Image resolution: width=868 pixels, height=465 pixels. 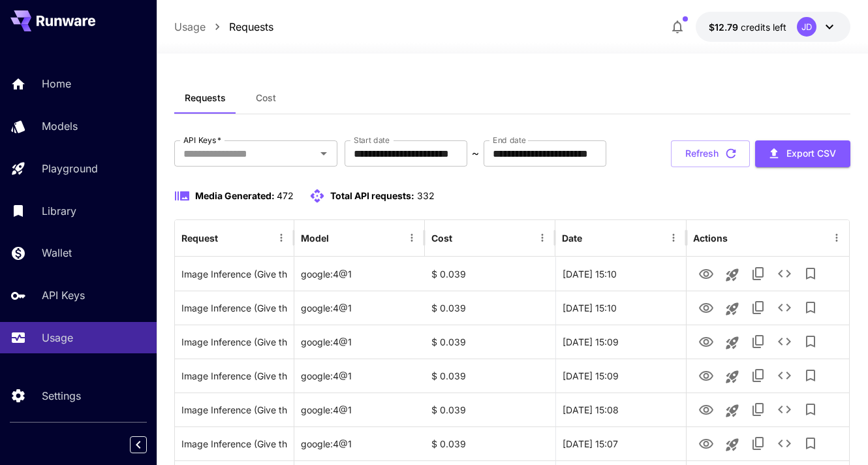 What do you see at coordinates (202, 140) in the screenshot?
I see `label: API Keys` at bounding box center [202, 140].